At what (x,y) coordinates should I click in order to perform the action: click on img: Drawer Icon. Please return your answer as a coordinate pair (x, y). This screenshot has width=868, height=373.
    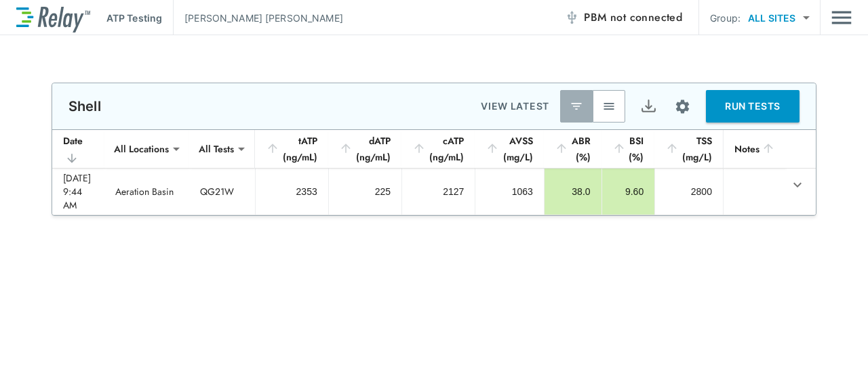
    Looking at the image, I should click on (842, 18).